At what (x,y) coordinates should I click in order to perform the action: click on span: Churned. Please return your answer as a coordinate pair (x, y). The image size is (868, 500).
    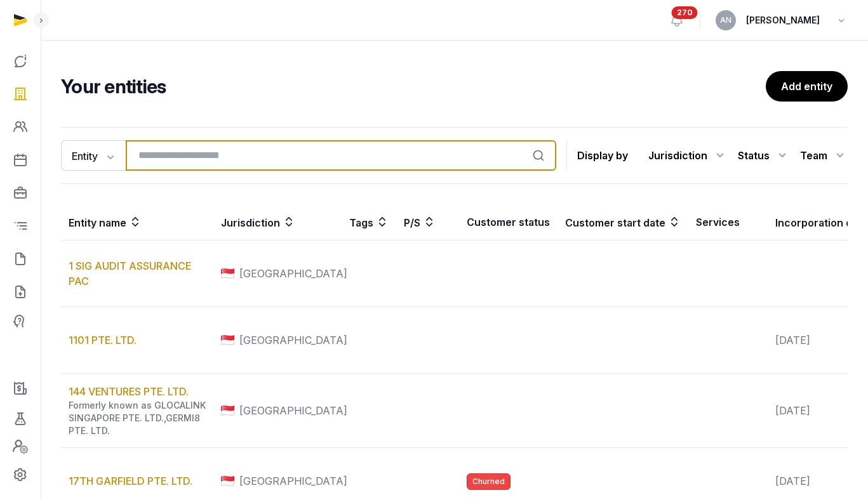
    Looking at the image, I should click on (488, 481).